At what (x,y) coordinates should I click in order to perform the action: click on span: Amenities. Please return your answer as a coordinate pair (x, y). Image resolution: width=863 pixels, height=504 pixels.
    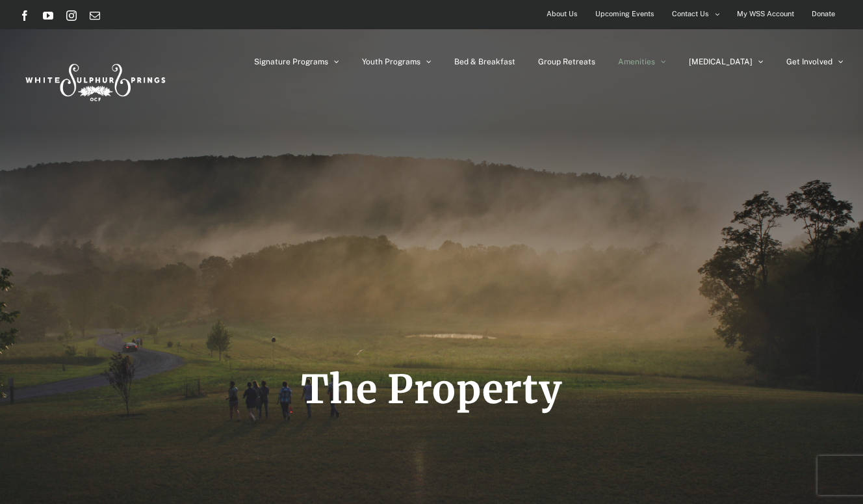
    Looking at the image, I should click on (636, 62).